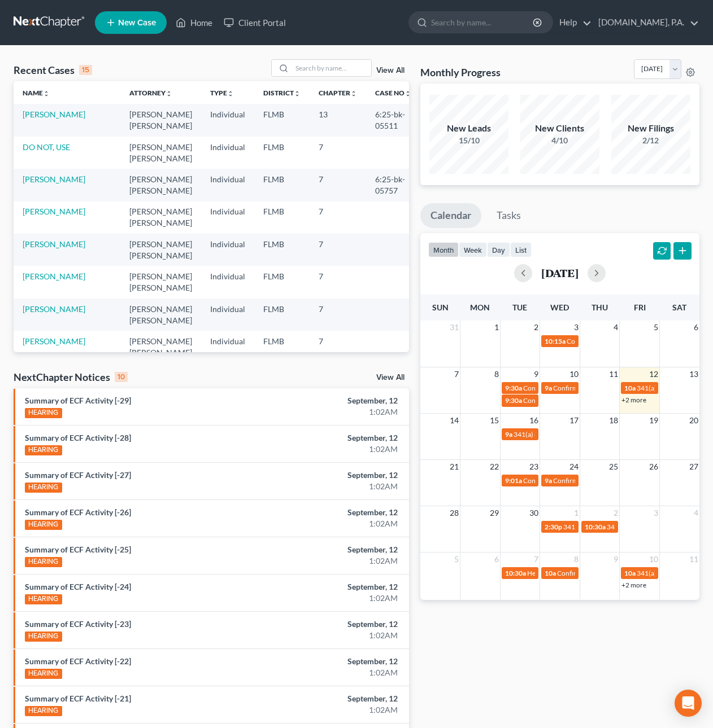 This screenshot has height=728, width=713. What do you see at coordinates (222, 92) in the screenshot?
I see `a: Typeunfold_more` at bounding box center [222, 92].